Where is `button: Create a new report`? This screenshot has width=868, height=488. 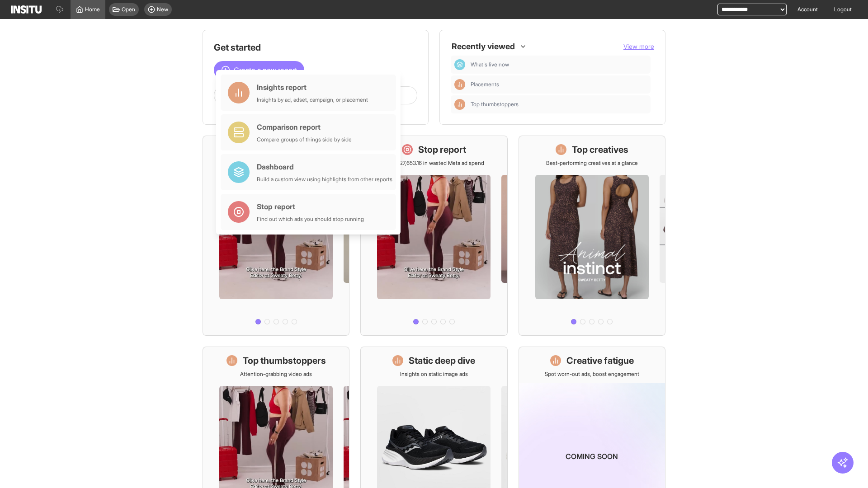 button: Create a new report is located at coordinates (259, 70).